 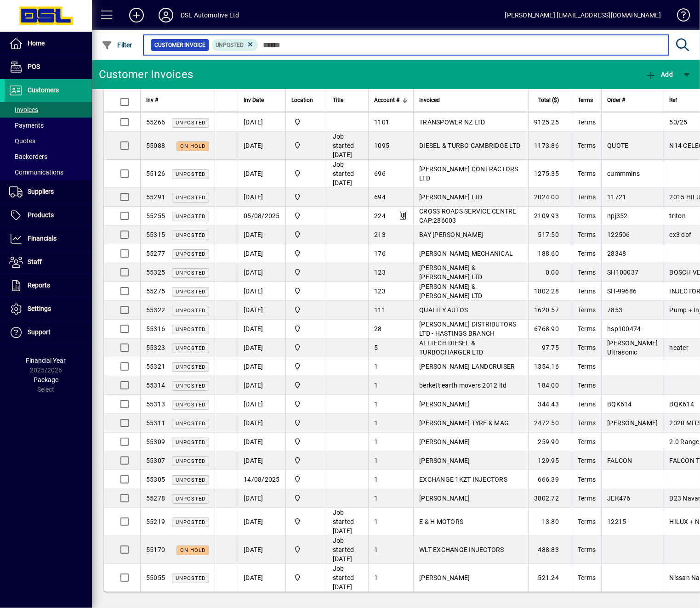 What do you see at coordinates (549, 197) in the screenshot?
I see `td: 2024.00` at bounding box center [549, 197].